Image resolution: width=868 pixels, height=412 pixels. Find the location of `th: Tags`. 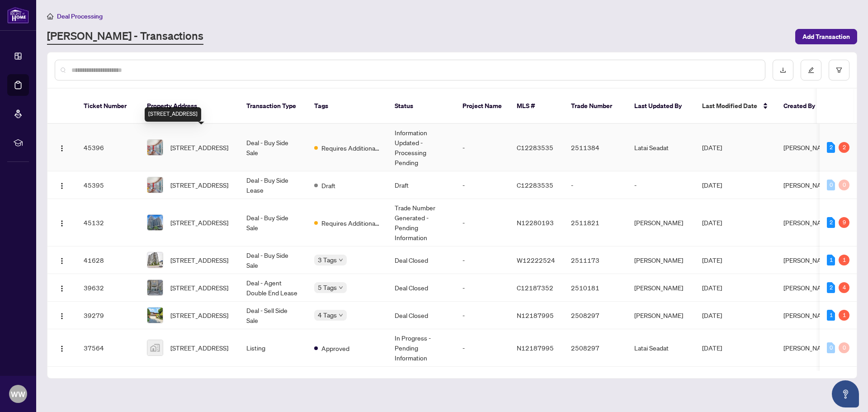

th: Tags is located at coordinates (347, 106).